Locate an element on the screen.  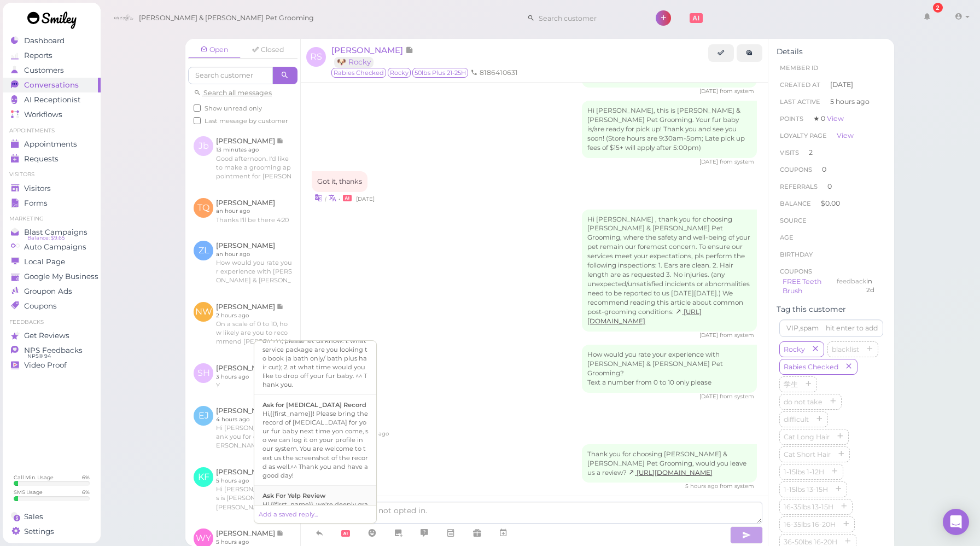
b: Ask For Yelp Review is located at coordinates (294, 496).